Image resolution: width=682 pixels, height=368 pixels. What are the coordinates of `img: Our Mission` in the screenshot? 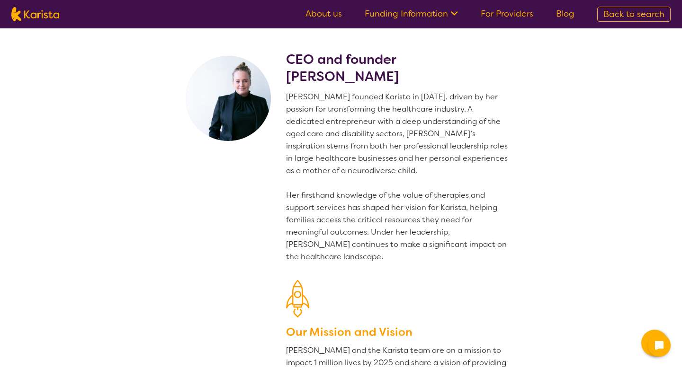 It's located at (297, 299).